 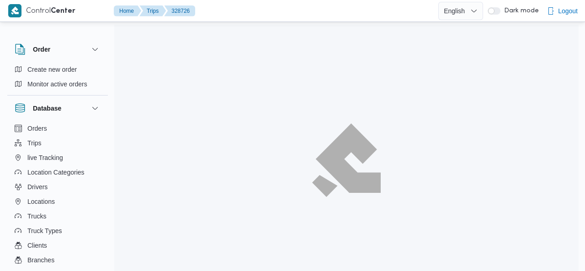 What do you see at coordinates (127, 11) in the screenshot?
I see `button: Home` at bounding box center [127, 11].